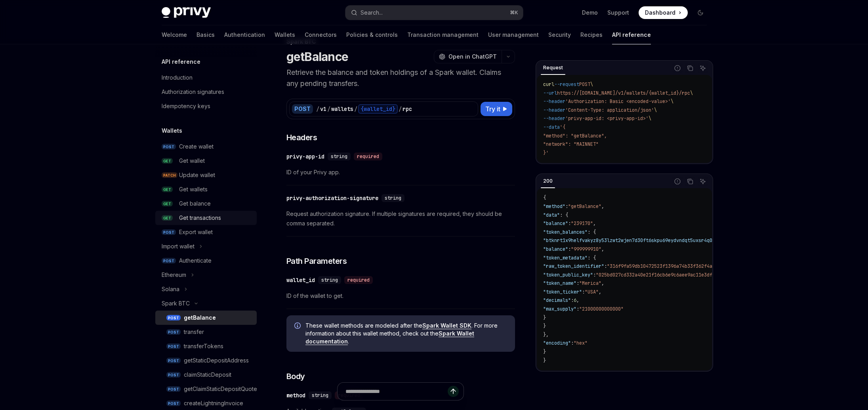  What do you see at coordinates (586, 249) in the screenshot?
I see `span: "999999910"` at bounding box center [586, 249].